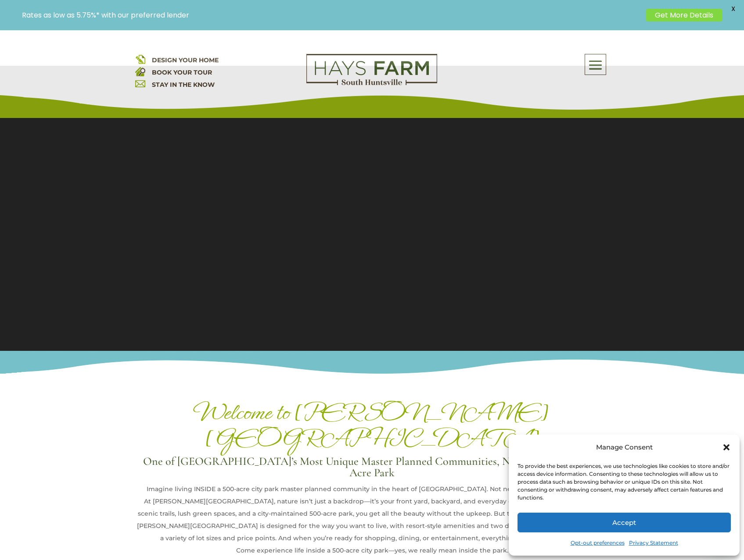 Image resolution: width=744 pixels, height=560 pixels. What do you see at coordinates (140, 71) in the screenshot?
I see `img: book your home tour` at bounding box center [140, 71].